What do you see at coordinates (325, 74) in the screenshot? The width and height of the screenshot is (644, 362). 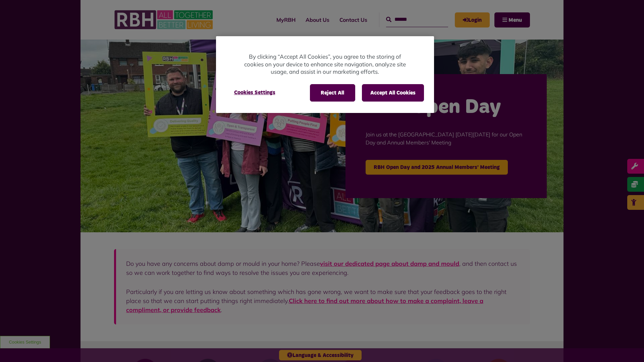 I see `div: Privacy` at bounding box center [325, 74].